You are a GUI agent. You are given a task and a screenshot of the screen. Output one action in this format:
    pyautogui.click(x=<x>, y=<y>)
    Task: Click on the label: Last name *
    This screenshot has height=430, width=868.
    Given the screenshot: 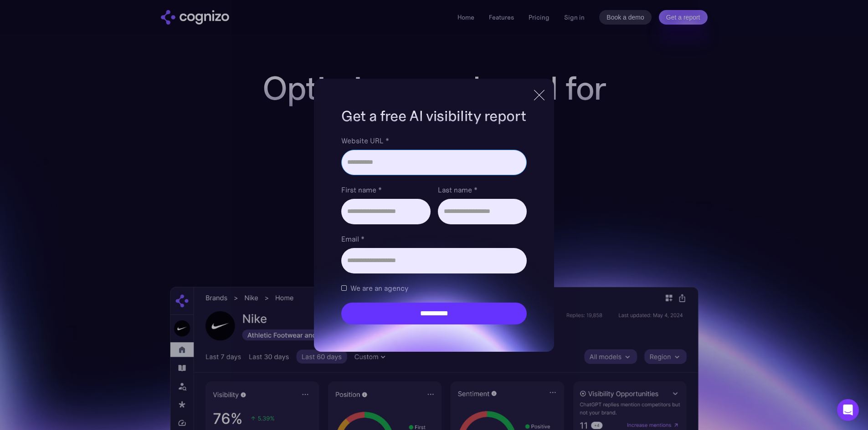 What is the action you would take?
    pyautogui.click(x=482, y=190)
    